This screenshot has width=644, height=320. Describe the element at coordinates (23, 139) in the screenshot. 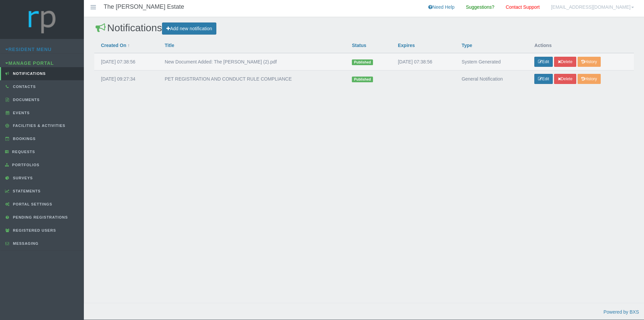

I see `span: Bookings` at that location.